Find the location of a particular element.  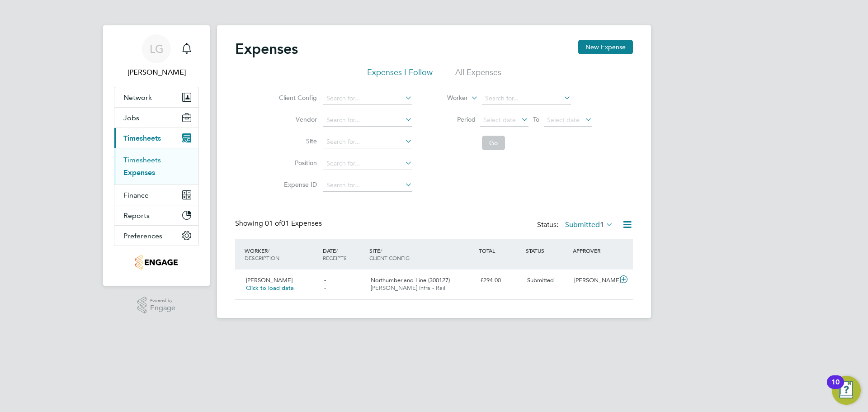

label: Expense ID is located at coordinates (297, 184).